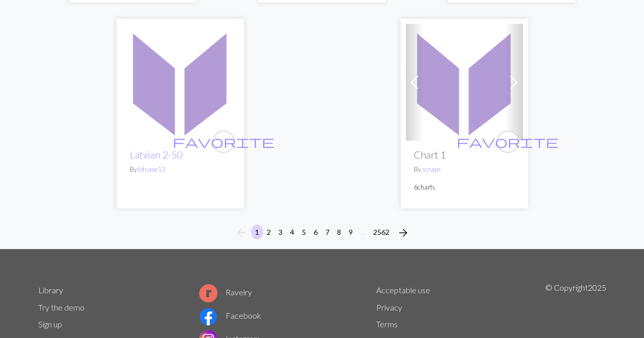 This screenshot has height=338, width=644. What do you see at coordinates (226, 292) in the screenshot?
I see `a: Ravelry` at bounding box center [226, 292].